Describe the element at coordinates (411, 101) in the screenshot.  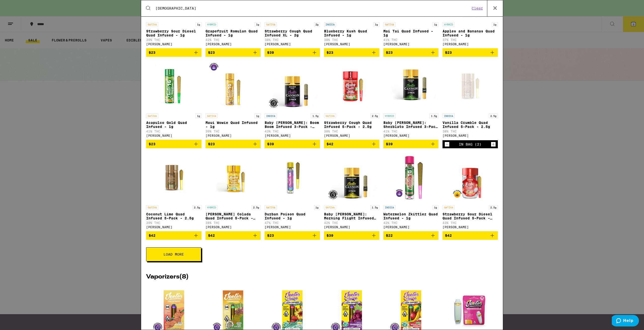
I see `a: Open page for Baby Cannon: Sherblato Infused 3-Pack - 1.5g from Jeeter` at that location.